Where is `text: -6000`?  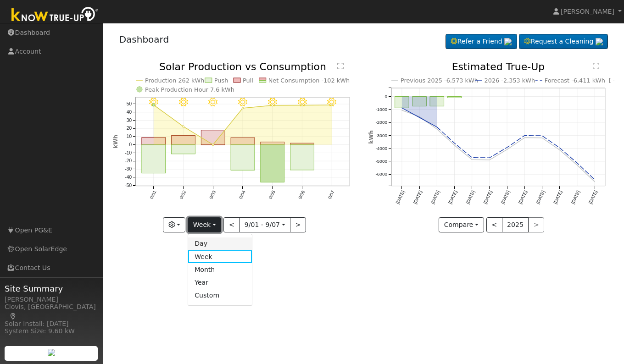
text: -6000 is located at coordinates (381, 174).